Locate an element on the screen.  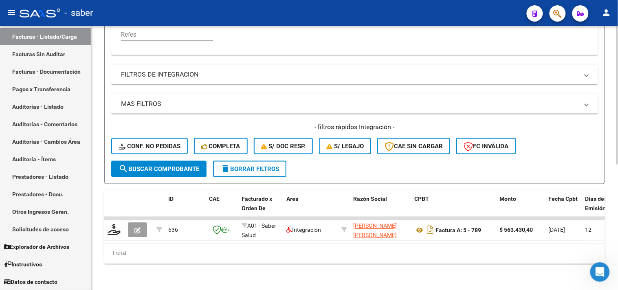
datatable-header-cell: Area is located at coordinates (310, 208).